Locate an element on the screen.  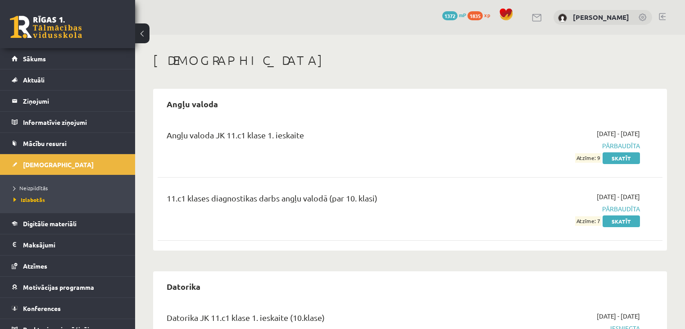
a: Maksājumi is located at coordinates (68, 244).